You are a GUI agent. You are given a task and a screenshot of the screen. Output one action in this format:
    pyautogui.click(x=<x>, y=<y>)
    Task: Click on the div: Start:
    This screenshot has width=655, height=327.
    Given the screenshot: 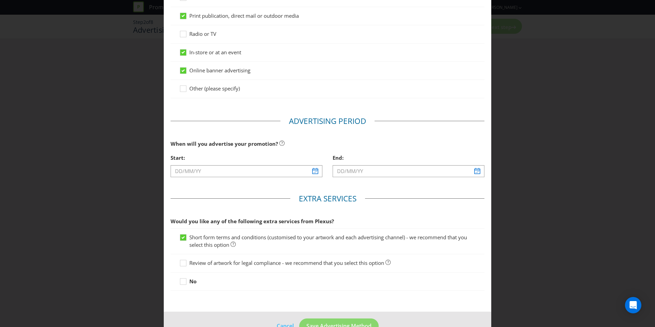 What is the action you would take?
    pyautogui.click(x=246, y=158)
    